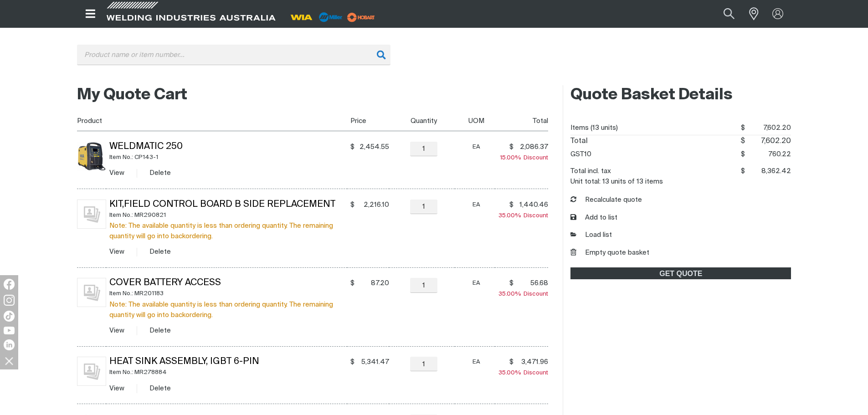 This screenshot has height=415, width=868. I want to click on span: 87.20, so click(373, 283).